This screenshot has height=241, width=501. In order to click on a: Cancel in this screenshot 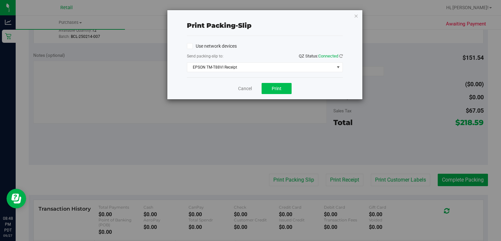, I will do `click(245, 88)`.